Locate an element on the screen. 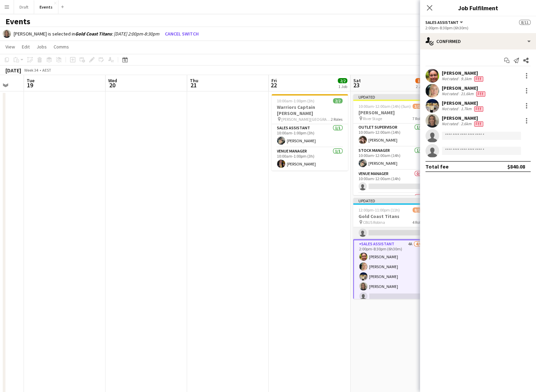 This screenshot has width=536, height=392. span: 19 is located at coordinates (30, 85).